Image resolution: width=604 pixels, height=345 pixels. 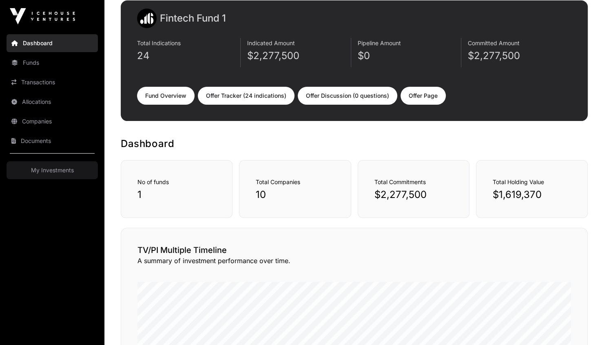 I want to click on a: Companies, so click(x=52, y=122).